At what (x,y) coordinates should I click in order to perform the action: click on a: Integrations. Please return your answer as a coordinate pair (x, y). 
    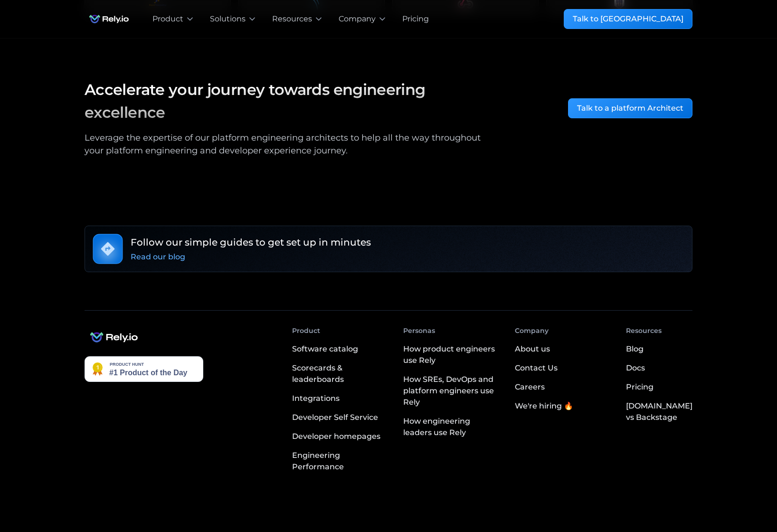
    Looking at the image, I should click on (340, 399).